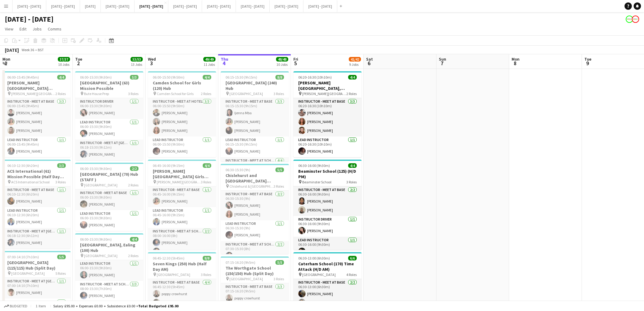 The width and height of the screenshot is (644, 311). What do you see at coordinates (54, 29) in the screenshot?
I see `a: Comms` at bounding box center [54, 29].